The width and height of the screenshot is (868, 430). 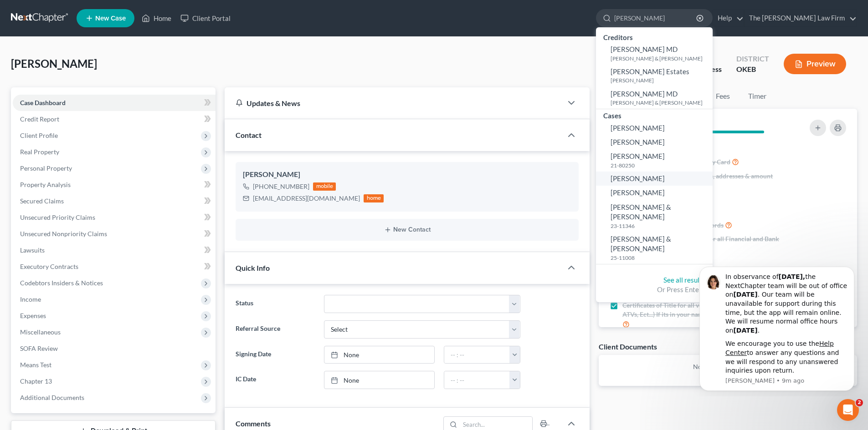 What do you see at coordinates (407, 230) in the screenshot?
I see `button: New Contact` at bounding box center [407, 230].